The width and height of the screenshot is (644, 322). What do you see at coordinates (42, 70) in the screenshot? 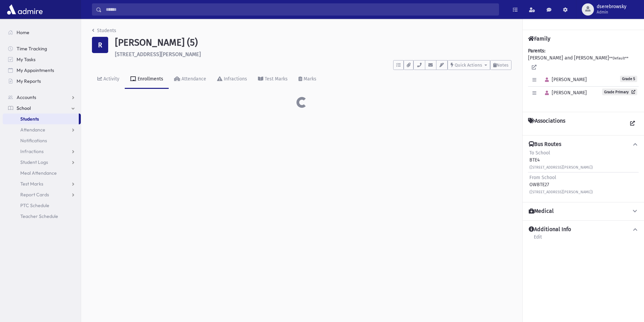
I see `a: My Appointments` at bounding box center [42, 70].